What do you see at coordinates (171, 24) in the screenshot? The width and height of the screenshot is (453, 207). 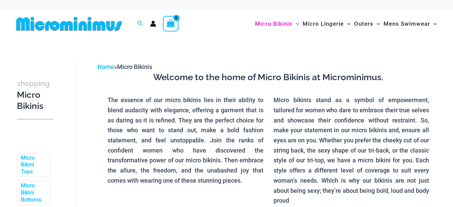 I see `a: View Shopping Cart, empty` at bounding box center [171, 24].